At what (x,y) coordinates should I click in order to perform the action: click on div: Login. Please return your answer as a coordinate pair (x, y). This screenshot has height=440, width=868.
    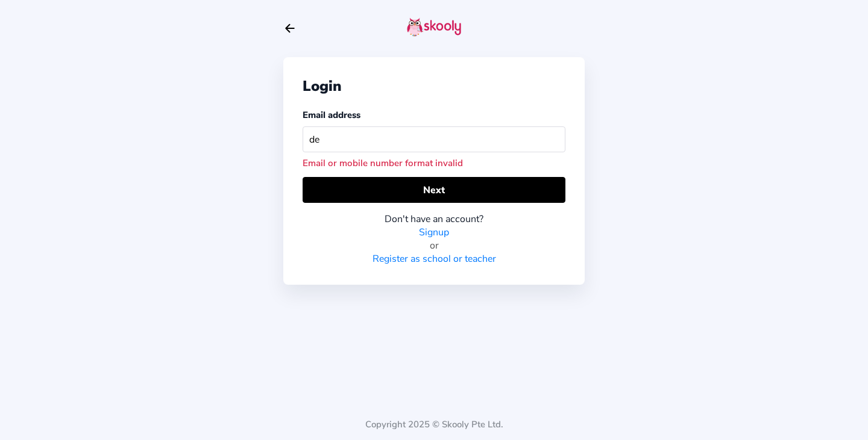
    Looking at the image, I should click on (434, 86).